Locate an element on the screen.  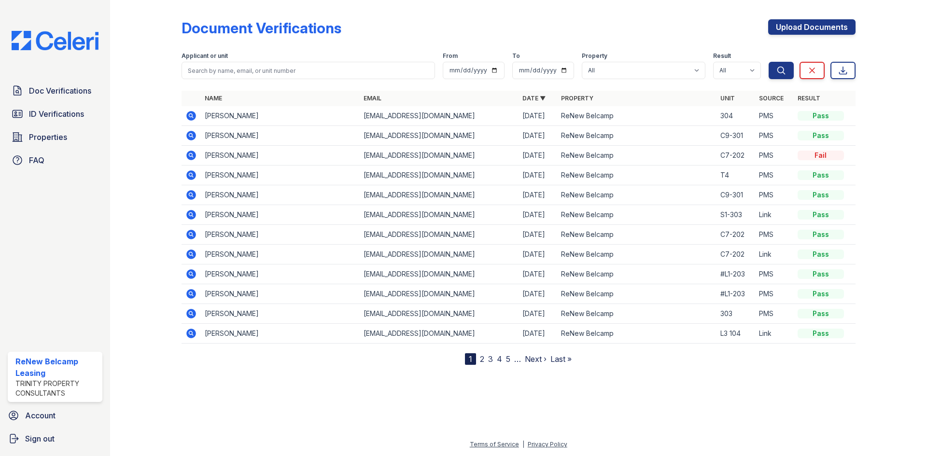
span: FAQ is located at coordinates (37, 160).